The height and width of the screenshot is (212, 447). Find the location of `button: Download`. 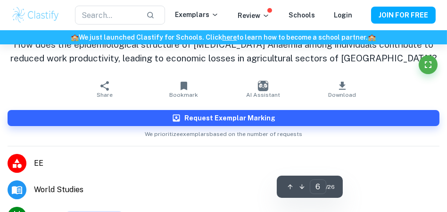

button: Download is located at coordinates (342, 89).